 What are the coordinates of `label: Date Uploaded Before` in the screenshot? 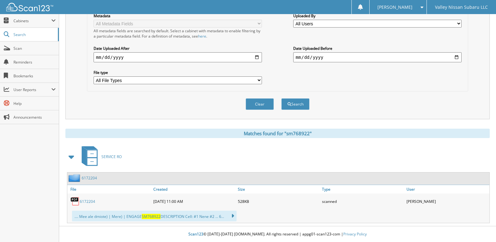 It's located at (377, 48).